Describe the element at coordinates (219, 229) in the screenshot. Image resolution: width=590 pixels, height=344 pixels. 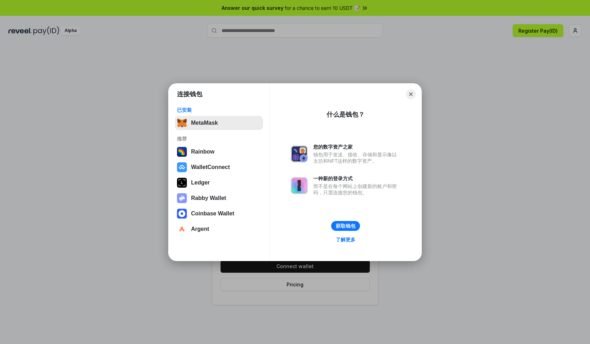
I see `button: Argent` at that location.